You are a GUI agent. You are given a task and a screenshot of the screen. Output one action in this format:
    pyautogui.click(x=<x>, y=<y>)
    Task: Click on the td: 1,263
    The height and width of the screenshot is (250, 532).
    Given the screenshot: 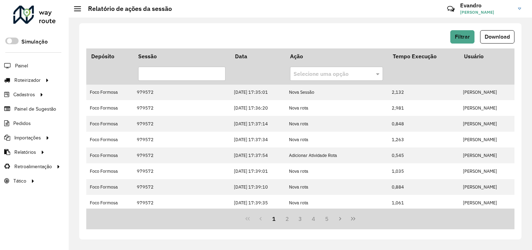 What is the action you would take?
    pyautogui.click(x=423, y=139)
    